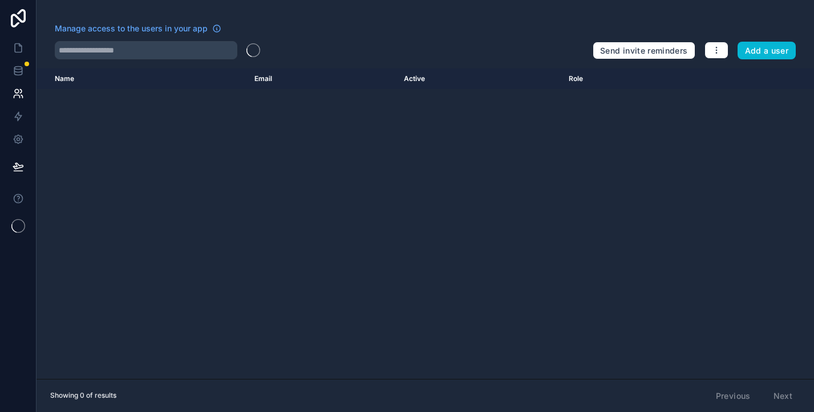  I want to click on th: Email, so click(322, 79).